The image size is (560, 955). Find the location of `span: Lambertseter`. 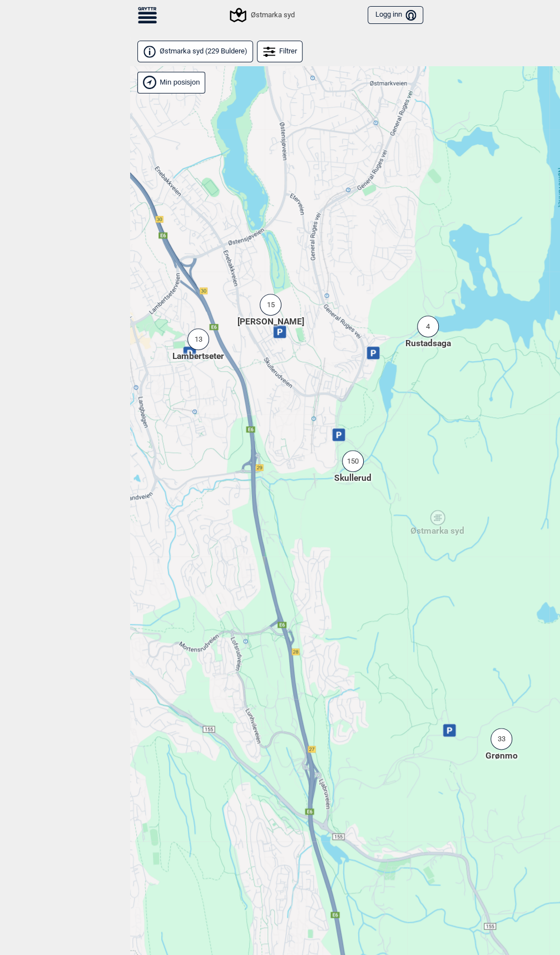

span: Lambertseter is located at coordinates (198, 356).